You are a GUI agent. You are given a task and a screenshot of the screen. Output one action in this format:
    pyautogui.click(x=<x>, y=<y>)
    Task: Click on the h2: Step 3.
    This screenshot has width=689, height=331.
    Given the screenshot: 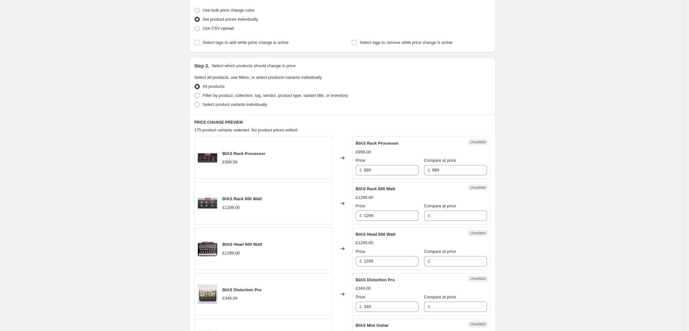 What is the action you would take?
    pyautogui.click(x=202, y=66)
    